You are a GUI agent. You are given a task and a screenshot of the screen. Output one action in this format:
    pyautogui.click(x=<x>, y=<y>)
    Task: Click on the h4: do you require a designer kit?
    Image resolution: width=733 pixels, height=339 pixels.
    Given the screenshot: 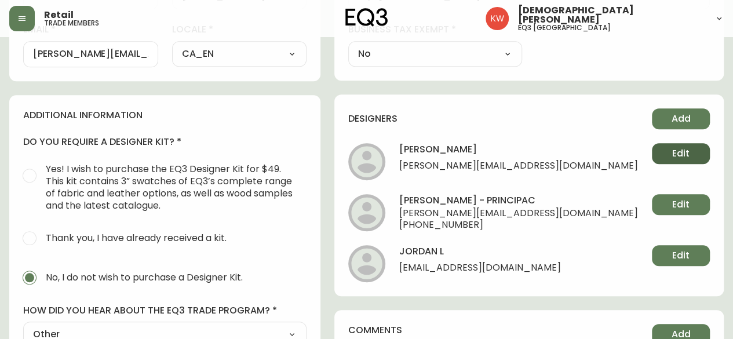 What is the action you would take?
    pyautogui.click(x=164, y=142)
    